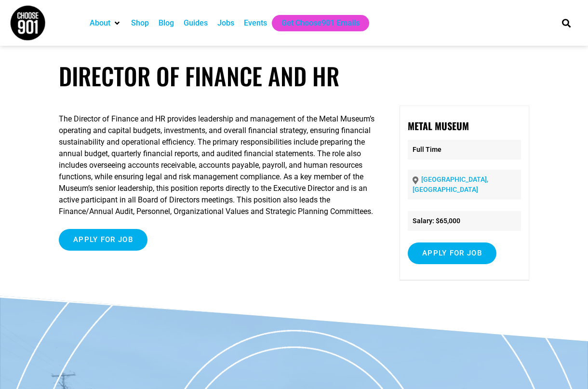 This screenshot has height=389, width=588. Describe the element at coordinates (566, 22) in the screenshot. I see `div: Search` at that location.